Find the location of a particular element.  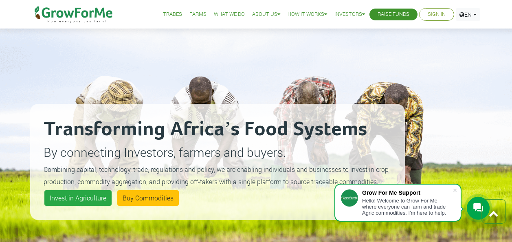

small: Combining capital, technology, trade, regulations and policy, we are enabling individuals and bus... is located at coordinates (216, 175).